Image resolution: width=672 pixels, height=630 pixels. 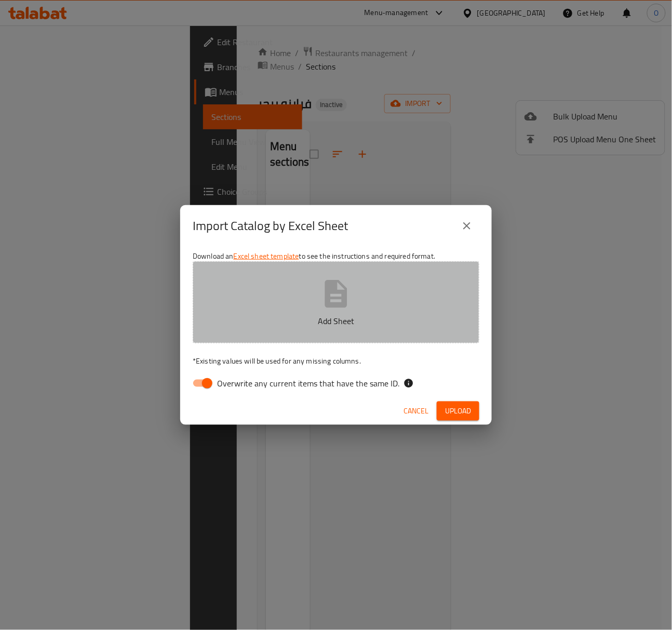 What do you see at coordinates (270, 226) in the screenshot?
I see `h2: Import Catalog by Excel Sheet` at bounding box center [270, 226].